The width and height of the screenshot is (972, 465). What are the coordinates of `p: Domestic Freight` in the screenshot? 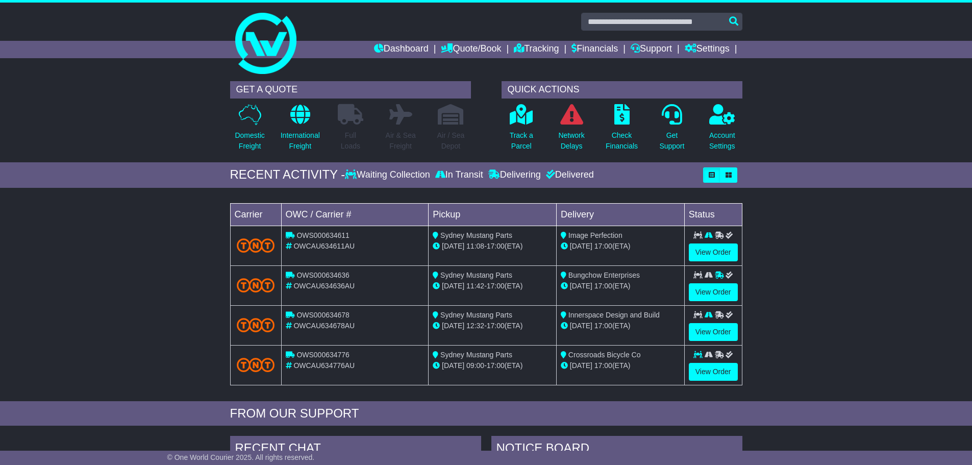 It's located at (249, 141).